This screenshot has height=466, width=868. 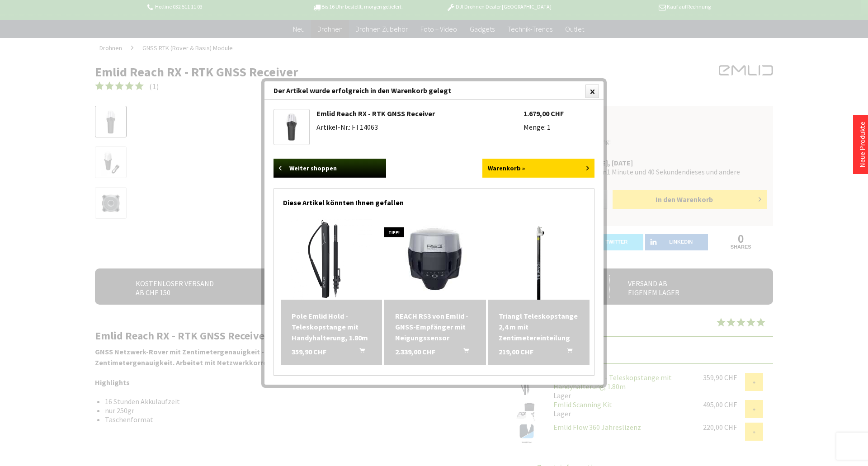 I want to click on li: Artikel-Nr.: FT14063, so click(x=420, y=127).